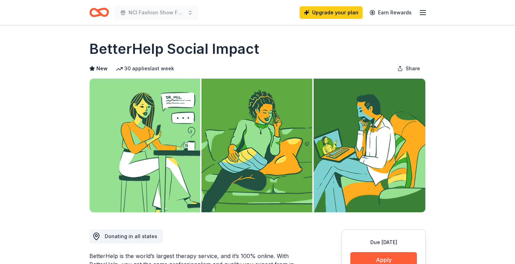 The height and width of the screenshot is (264, 515). What do you see at coordinates (145, 69) in the screenshot?
I see `div: 30 applies last week` at bounding box center [145, 69].